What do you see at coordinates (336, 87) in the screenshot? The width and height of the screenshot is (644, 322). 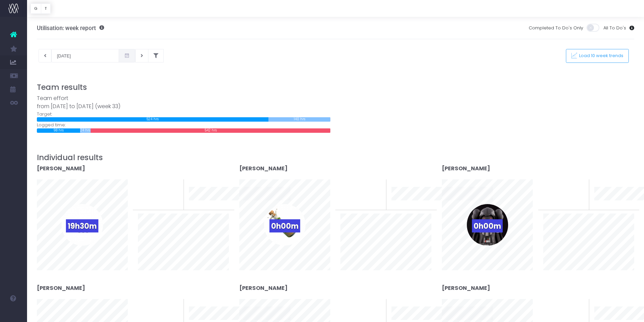 I see `h3: Team results` at bounding box center [336, 87].